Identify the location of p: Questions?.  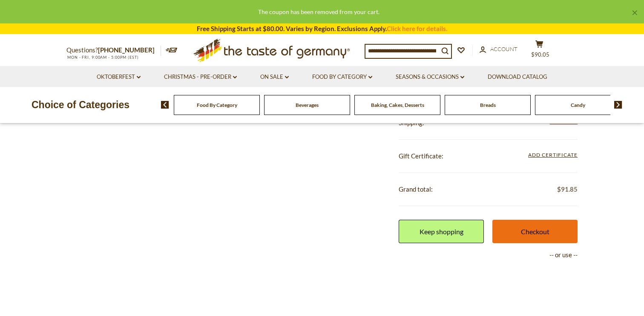
(114, 50).